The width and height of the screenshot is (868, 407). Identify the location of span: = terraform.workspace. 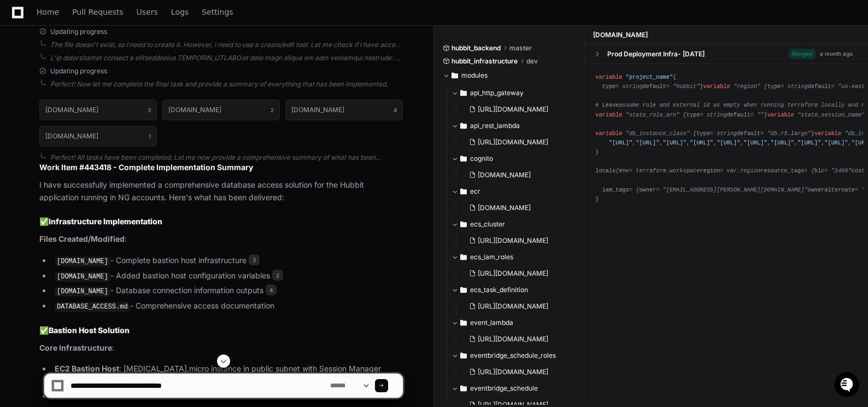
(664, 171).